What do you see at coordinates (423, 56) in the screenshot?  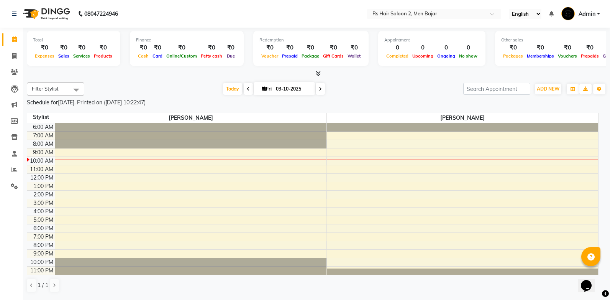 I see `span: Upcoming` at bounding box center [423, 56].